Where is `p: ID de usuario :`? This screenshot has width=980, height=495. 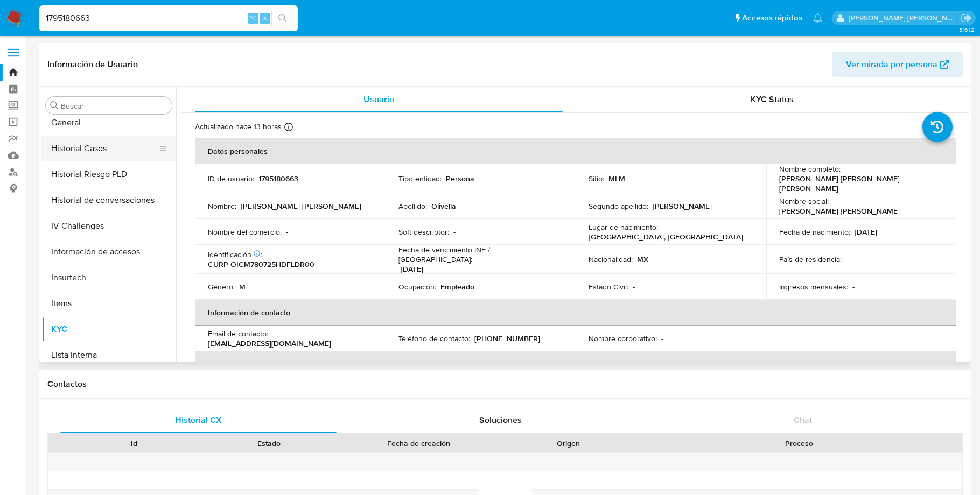
p: ID de usuario : is located at coordinates (231, 179).